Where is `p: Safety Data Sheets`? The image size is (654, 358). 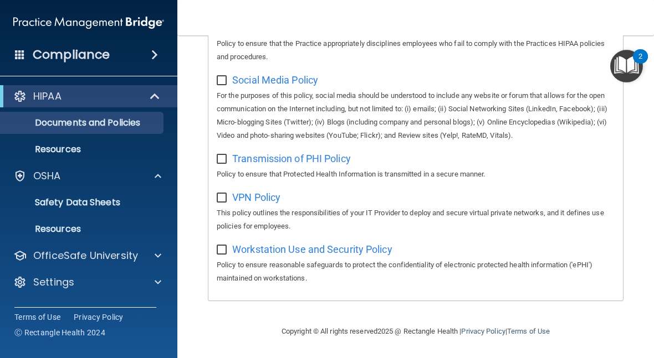 p: Safety Data Sheets is located at coordinates (83, 203).